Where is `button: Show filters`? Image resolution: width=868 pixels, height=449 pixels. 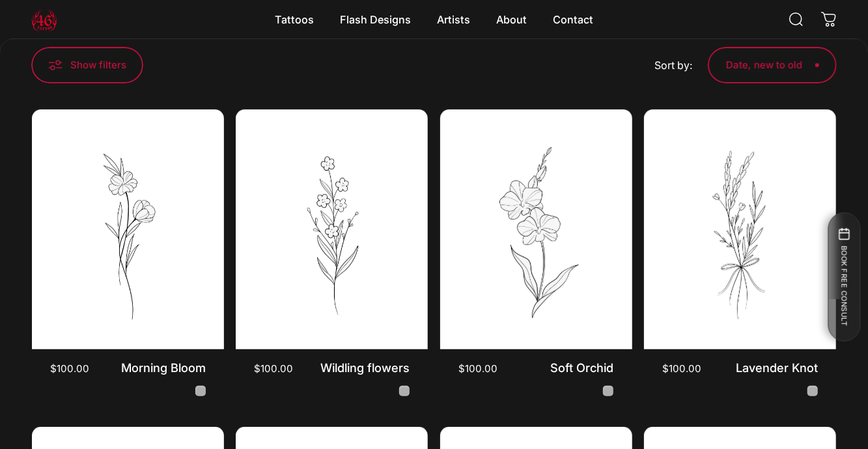 button: Show filters is located at coordinates (87, 65).